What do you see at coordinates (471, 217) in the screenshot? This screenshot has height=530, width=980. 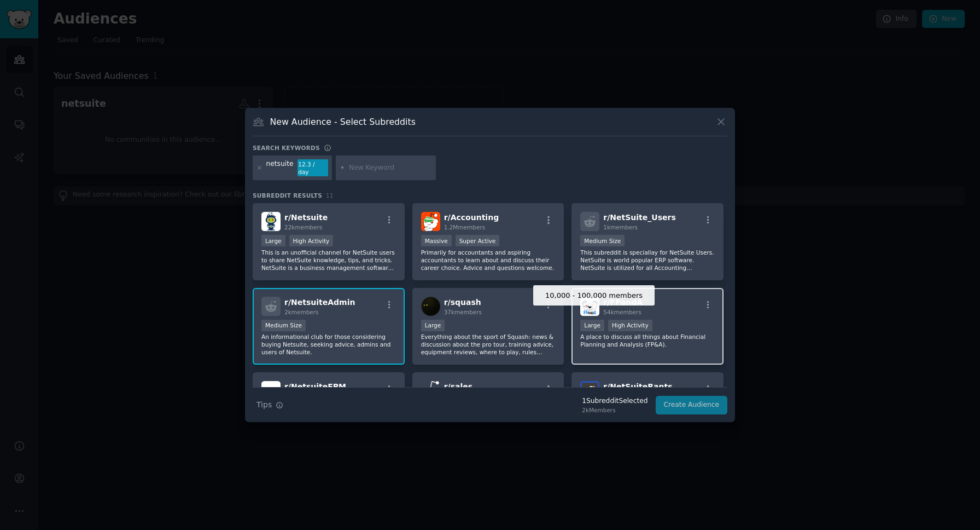 I see `span: r/ Accounting` at bounding box center [471, 217].